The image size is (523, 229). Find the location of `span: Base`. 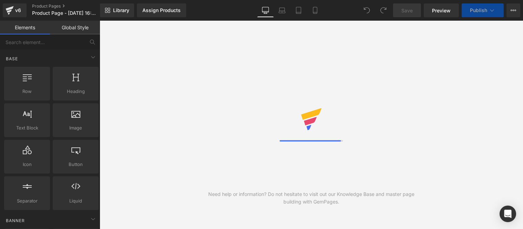

span: Base is located at coordinates (12, 59).